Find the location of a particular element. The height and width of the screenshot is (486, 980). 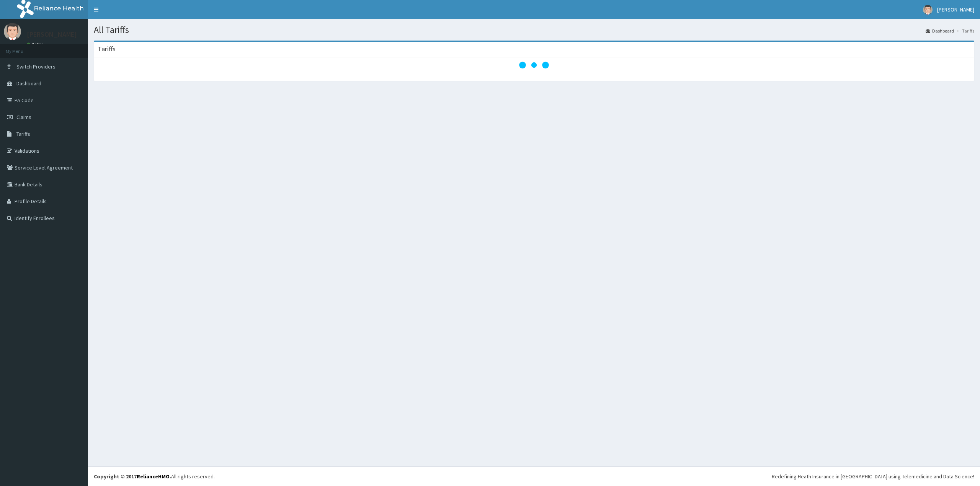

li: Tariffs is located at coordinates (964, 31).